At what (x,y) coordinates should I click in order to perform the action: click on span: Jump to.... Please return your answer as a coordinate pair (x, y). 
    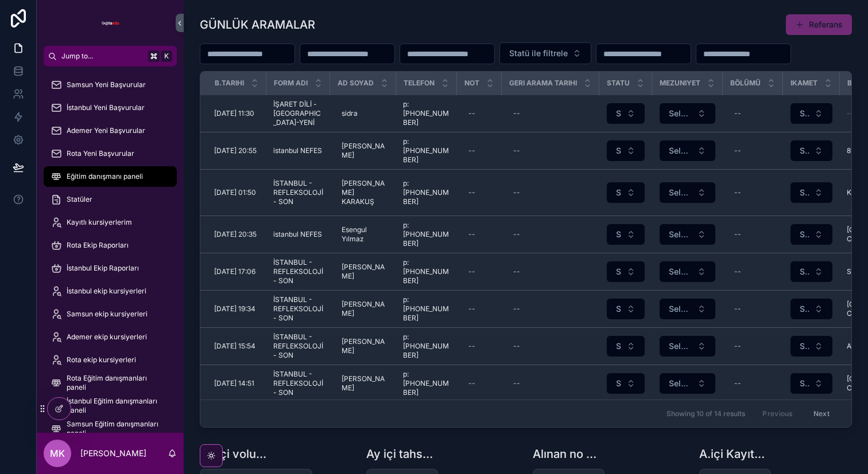
    Looking at the image, I should click on (102, 56).